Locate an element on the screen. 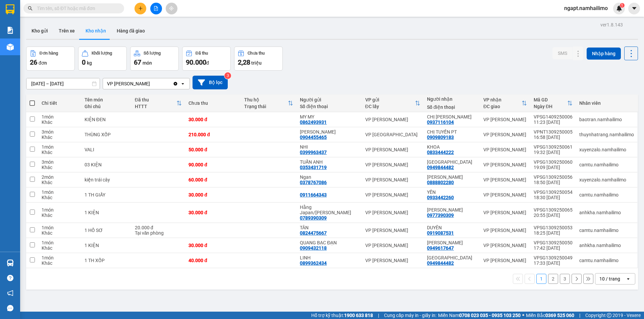 The width and height of the screenshot is (644, 319). span: đ is located at coordinates (207, 63).